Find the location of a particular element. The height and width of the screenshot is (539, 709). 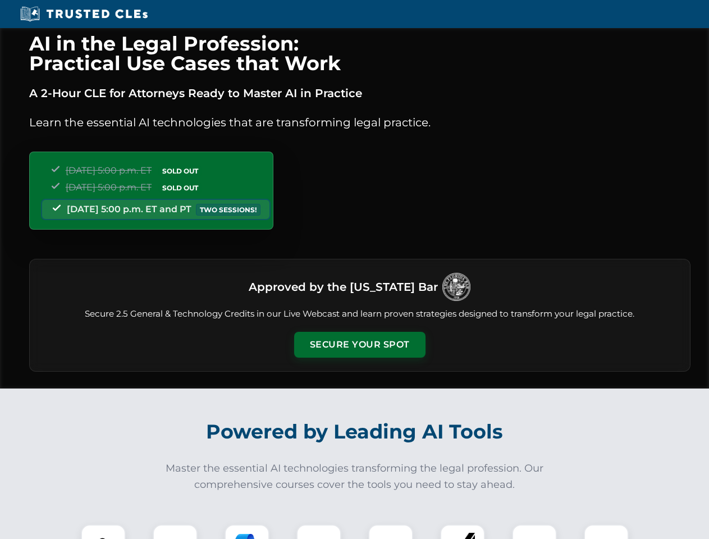

img: Trusted CLEs is located at coordinates (84, 14).